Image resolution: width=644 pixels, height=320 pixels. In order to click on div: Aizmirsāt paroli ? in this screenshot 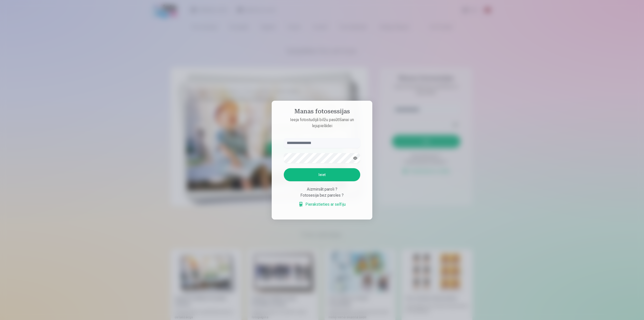, I will do `click(322, 189)`.